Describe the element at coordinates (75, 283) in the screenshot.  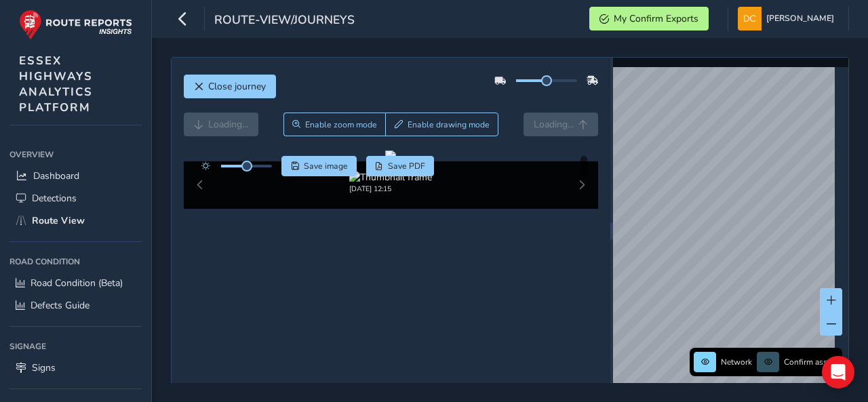
I see `a: Road Condition (Beta)` at that location.